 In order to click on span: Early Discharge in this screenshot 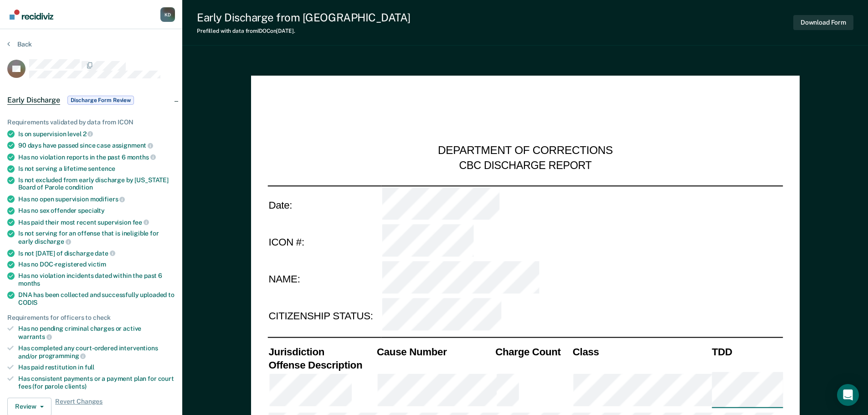, I will do `click(34, 100)`.